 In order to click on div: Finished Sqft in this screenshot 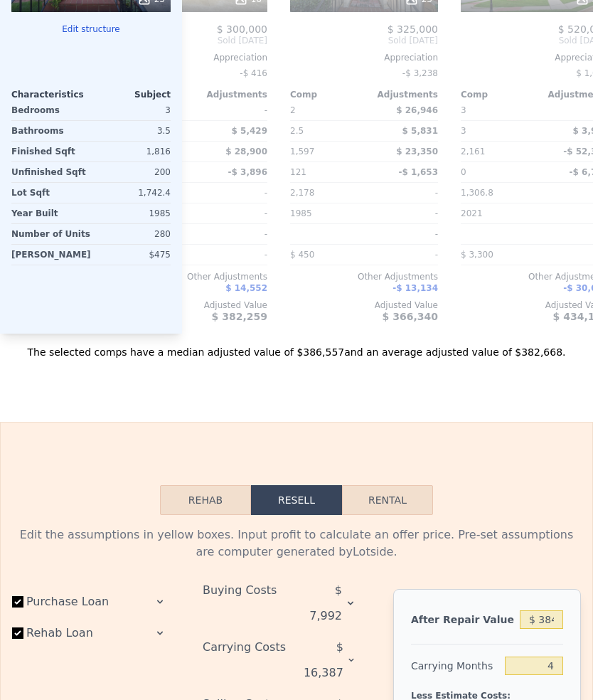, I will do `click(50, 151)`.